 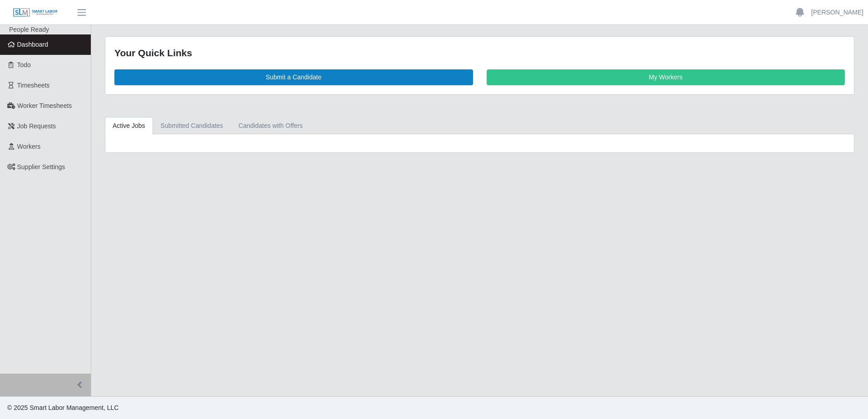 What do you see at coordinates (270, 126) in the screenshot?
I see `a: Candidates with Offers` at bounding box center [270, 126].